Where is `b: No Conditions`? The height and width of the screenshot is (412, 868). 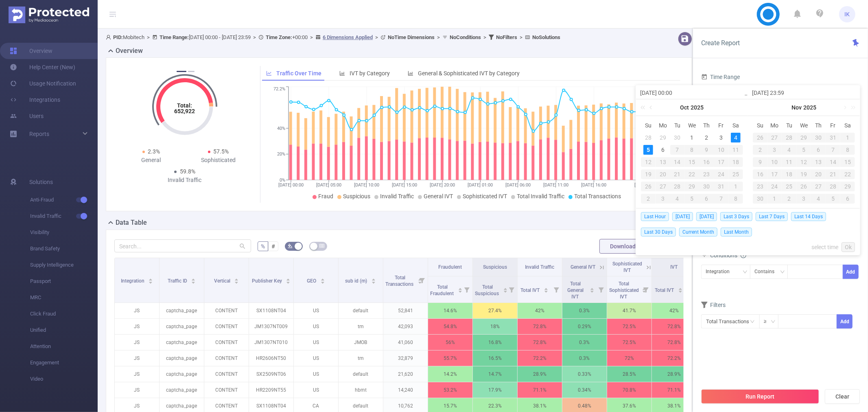
b: No Conditions is located at coordinates (465, 37).